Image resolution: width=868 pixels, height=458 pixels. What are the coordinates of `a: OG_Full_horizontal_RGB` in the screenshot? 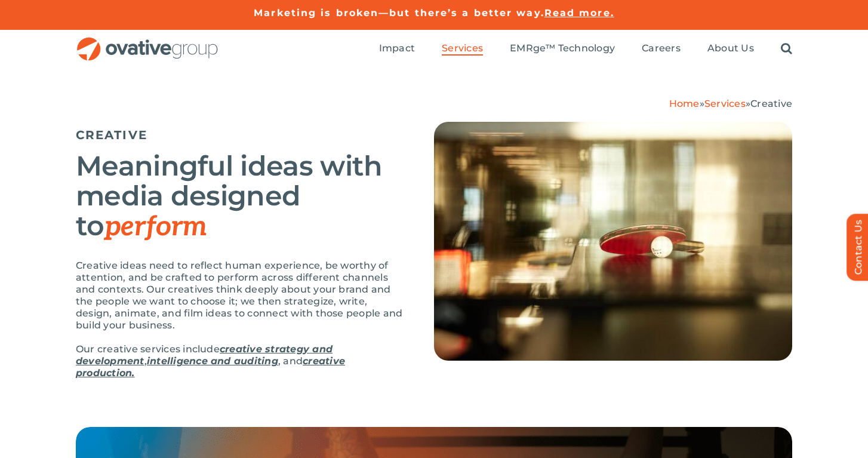 It's located at (148, 41).